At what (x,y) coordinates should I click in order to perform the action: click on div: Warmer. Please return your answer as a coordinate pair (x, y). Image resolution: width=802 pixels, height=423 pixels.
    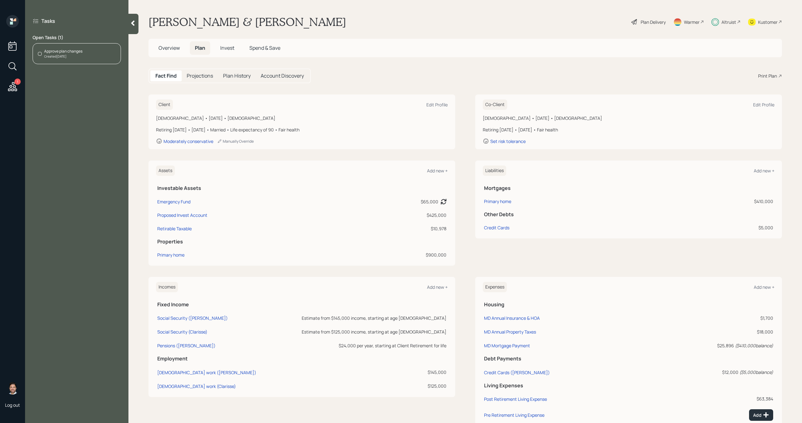
    Looking at the image, I should click on (691, 22).